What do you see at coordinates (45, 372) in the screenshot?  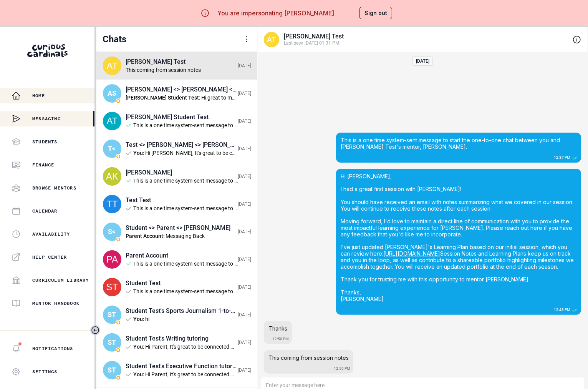 I see `p: Settings` at bounding box center [45, 372].